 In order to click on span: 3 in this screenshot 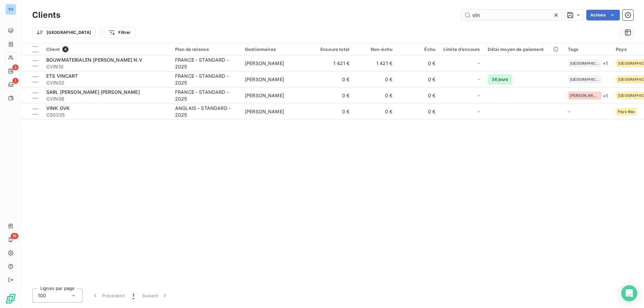, I will do `click(16, 67)`.